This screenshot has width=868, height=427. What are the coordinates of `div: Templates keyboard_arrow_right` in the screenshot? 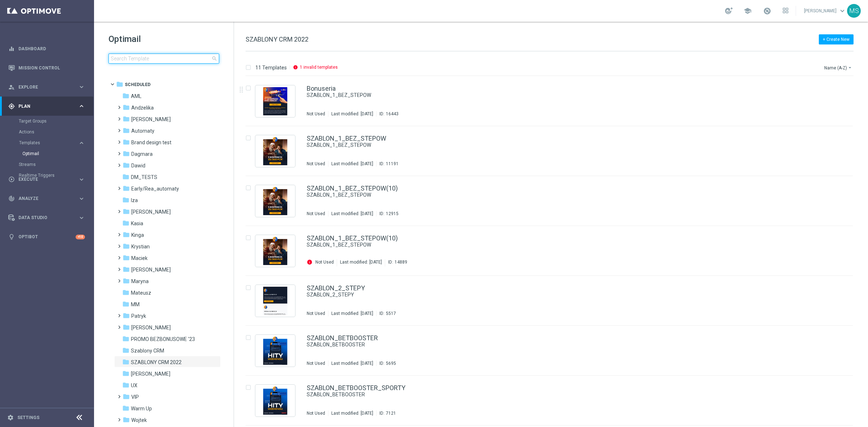 It's located at (52, 143).